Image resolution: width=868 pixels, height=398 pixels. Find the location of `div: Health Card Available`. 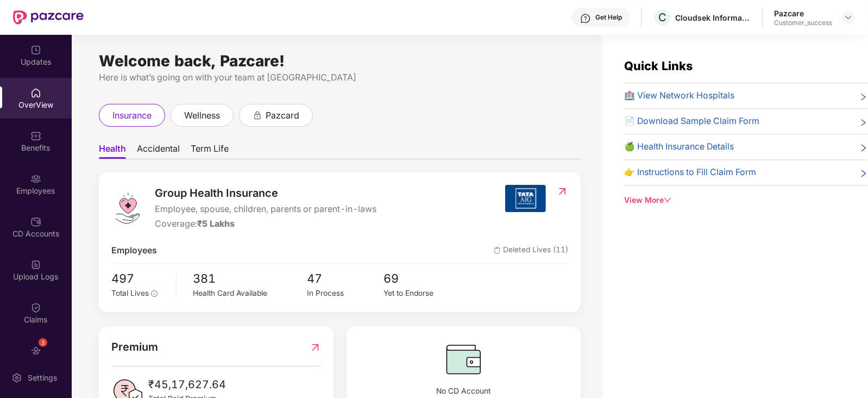

div: Health Card Available is located at coordinates (249, 293).